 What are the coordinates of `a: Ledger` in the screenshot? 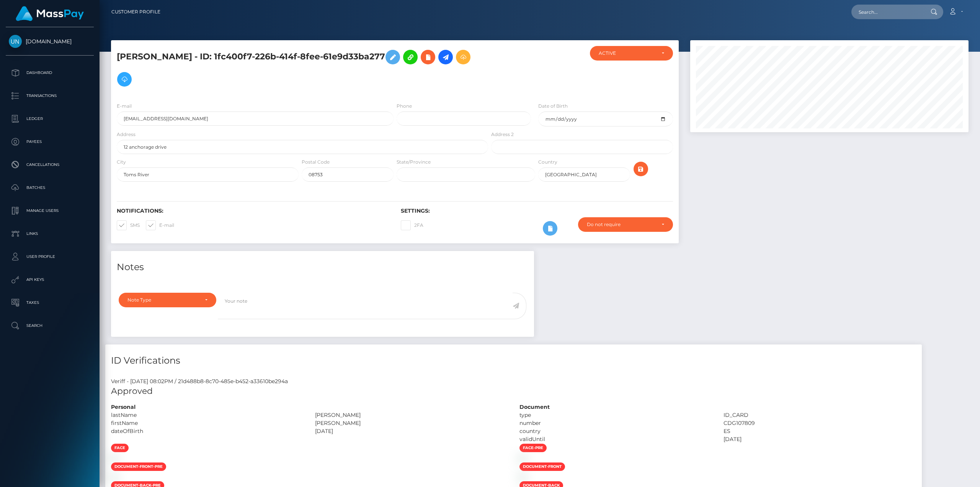 It's located at (49, 119).